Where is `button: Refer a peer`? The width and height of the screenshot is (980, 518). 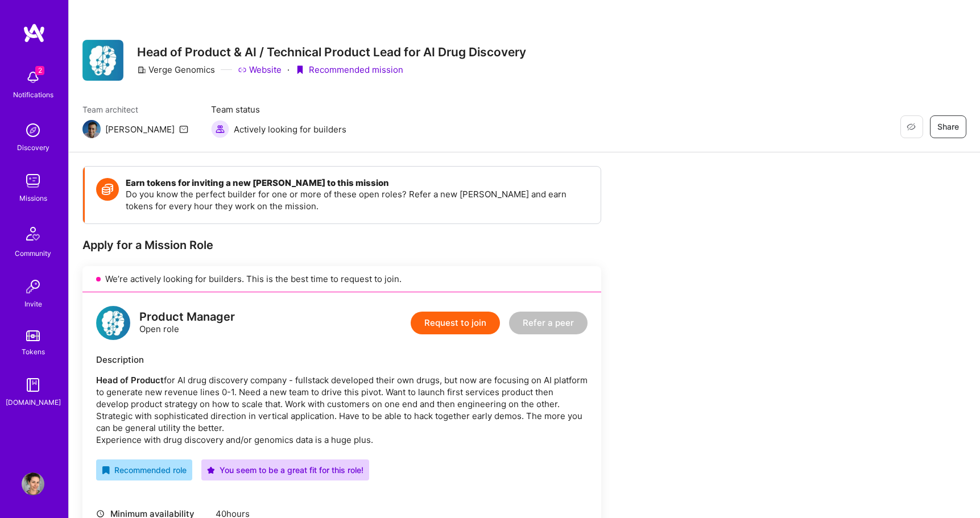
button: Refer a peer is located at coordinates (548, 323).